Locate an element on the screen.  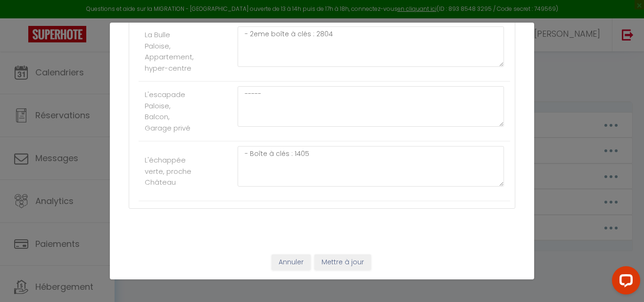
button: Annuler is located at coordinates (291, 263).